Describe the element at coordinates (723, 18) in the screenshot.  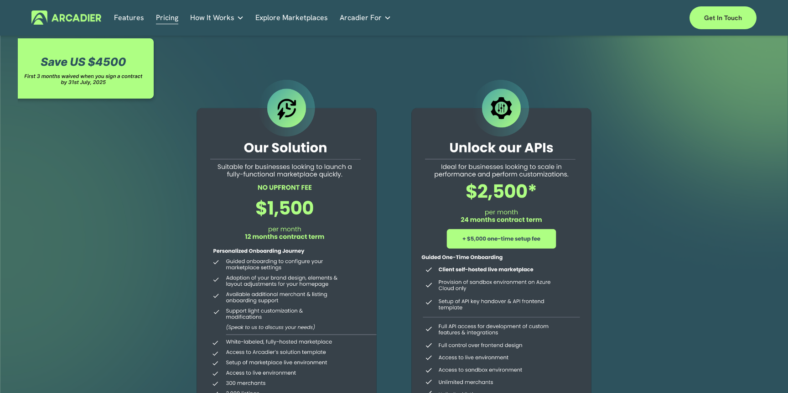
I see `a: Get in touch` at that location.